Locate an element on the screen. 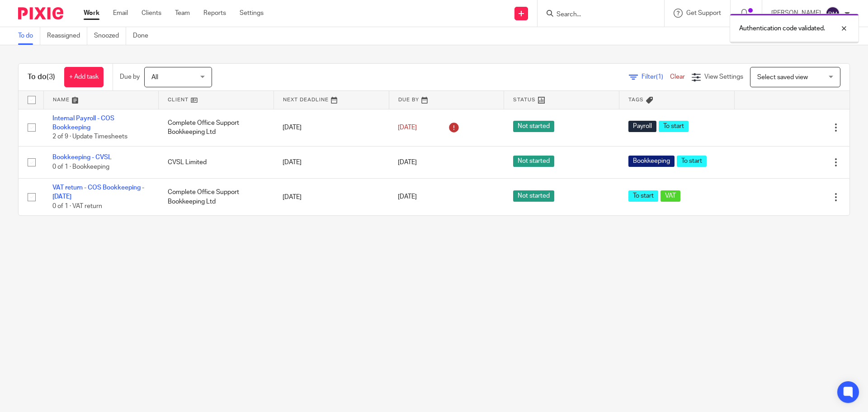 The height and width of the screenshot is (412, 868). a: Done is located at coordinates (144, 35).